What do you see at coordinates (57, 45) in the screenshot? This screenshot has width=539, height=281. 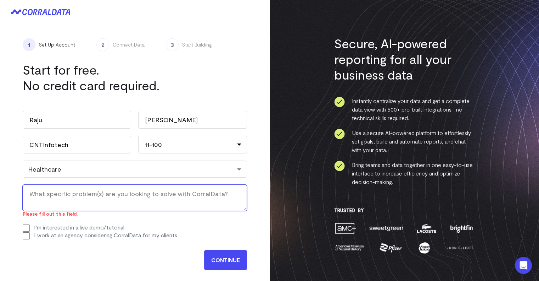 I see `span: Set Up Account` at bounding box center [57, 45].